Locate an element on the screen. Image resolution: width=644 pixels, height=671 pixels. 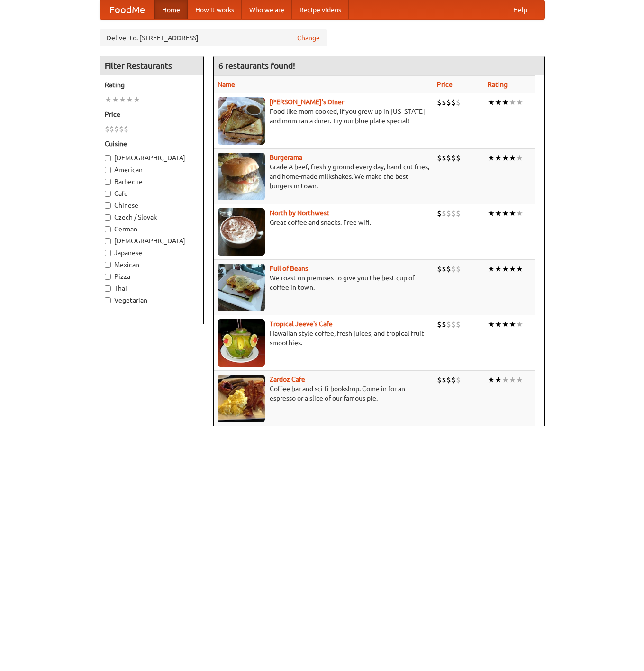
input: Czech / Slovak is located at coordinates (108, 217).